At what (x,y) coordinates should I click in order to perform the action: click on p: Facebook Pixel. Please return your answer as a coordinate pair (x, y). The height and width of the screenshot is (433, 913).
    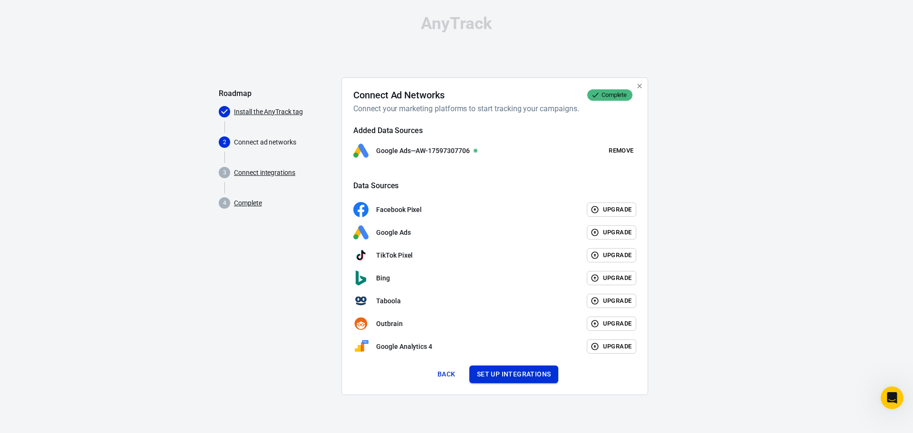
    Looking at the image, I should click on (399, 210).